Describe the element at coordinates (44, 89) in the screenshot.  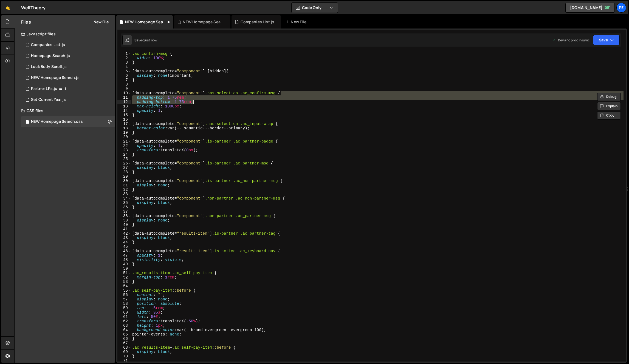
I see `div: Partner LPs.js` at that location.